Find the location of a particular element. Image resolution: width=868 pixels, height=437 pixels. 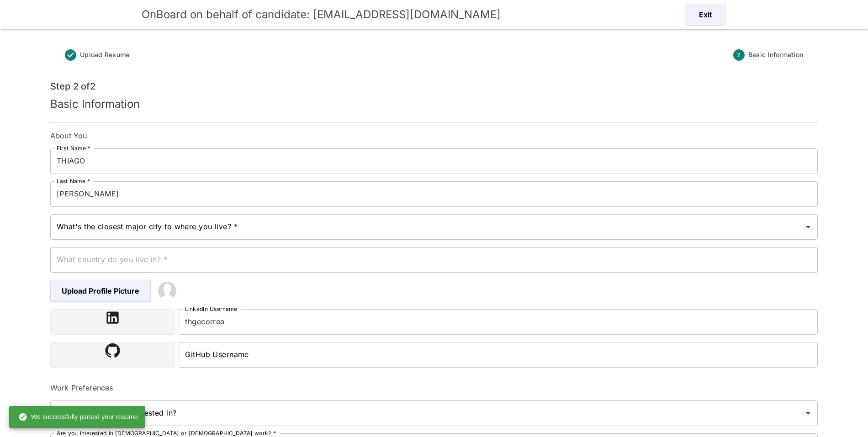

label: LinkedIn Username is located at coordinates (211, 309).